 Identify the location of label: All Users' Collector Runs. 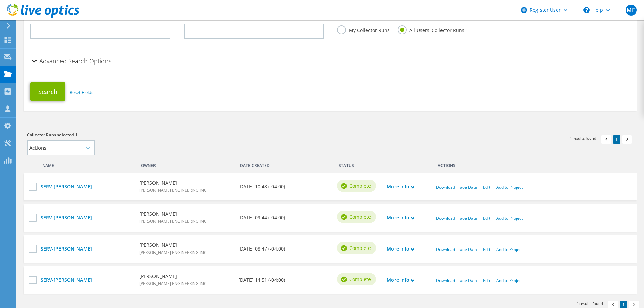
(431, 30).